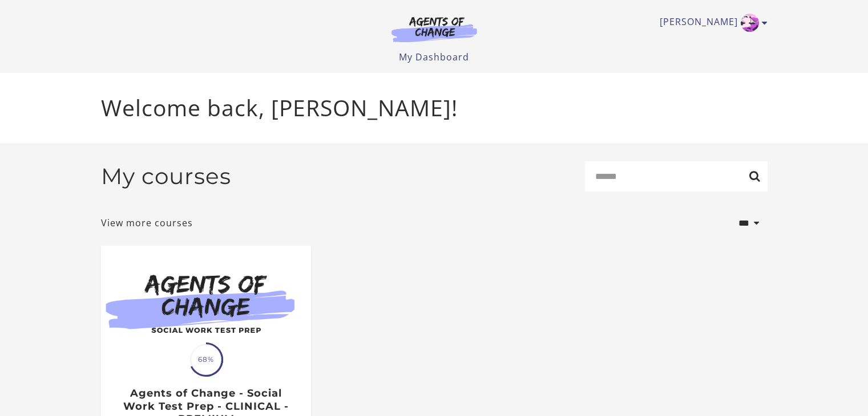  What do you see at coordinates (434, 57) in the screenshot?
I see `a: My Dashboard` at bounding box center [434, 57].